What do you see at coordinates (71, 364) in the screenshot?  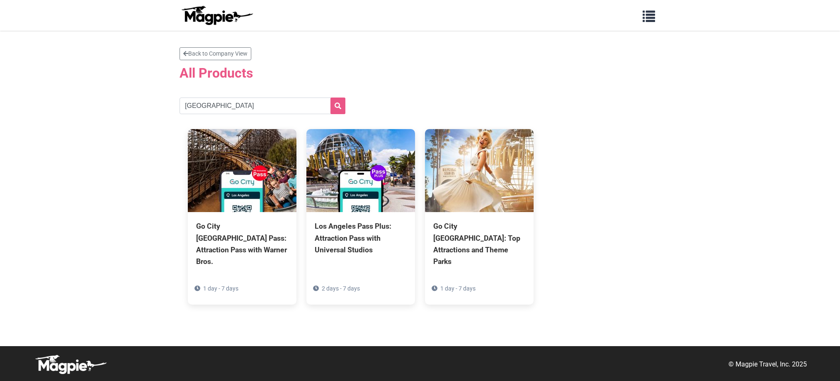 I see `img: logo-white-d94fa1abed81b67a048b3d0f0ab5b955.png` at bounding box center [71, 364].